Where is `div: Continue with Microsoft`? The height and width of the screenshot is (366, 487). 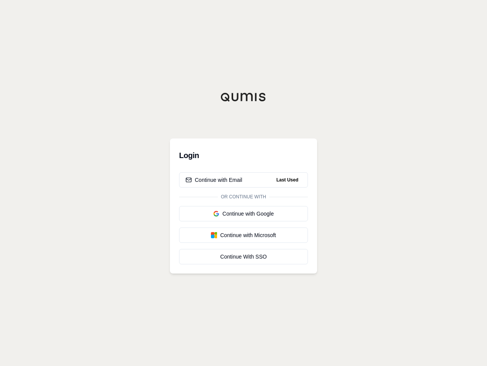
div: Continue with Microsoft is located at coordinates (243, 235).